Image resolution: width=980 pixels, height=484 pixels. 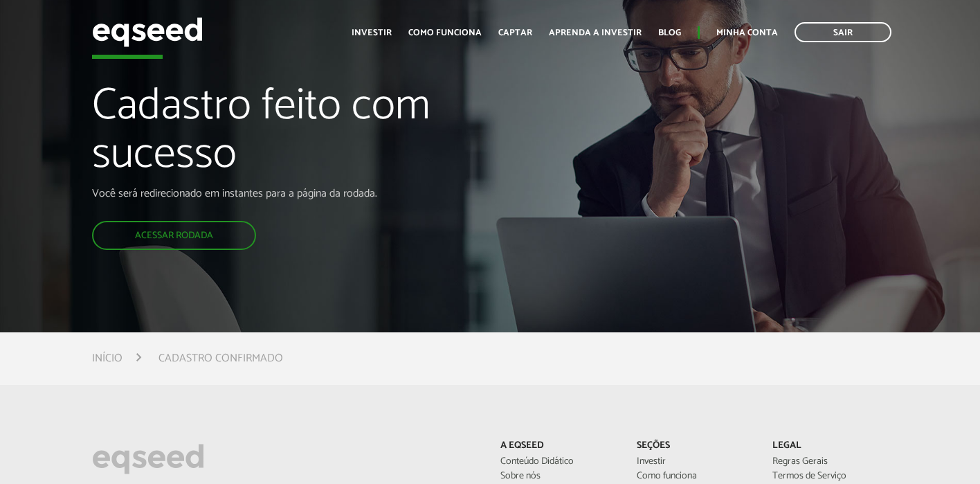 I want to click on p: Você será redirecionado em instantes para a página da rodada., so click(x=327, y=193).